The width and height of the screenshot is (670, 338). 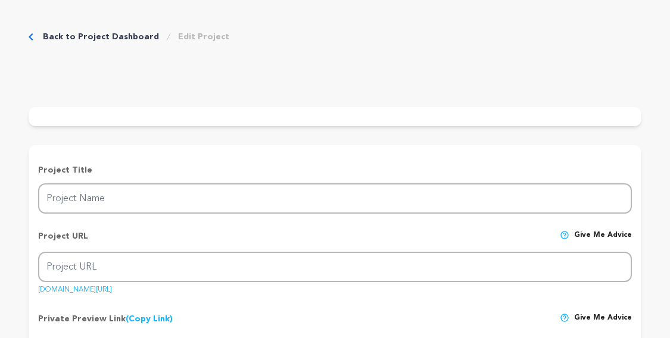 I want to click on p: Project Title, so click(x=335, y=170).